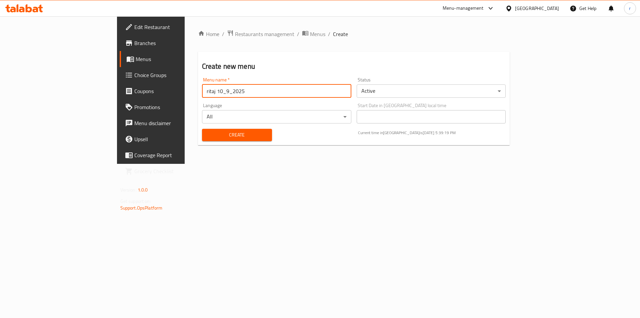 The width and height of the screenshot is (640, 318). What do you see at coordinates (176, 91) in the screenshot?
I see `span: Coupons` at bounding box center [176, 91].